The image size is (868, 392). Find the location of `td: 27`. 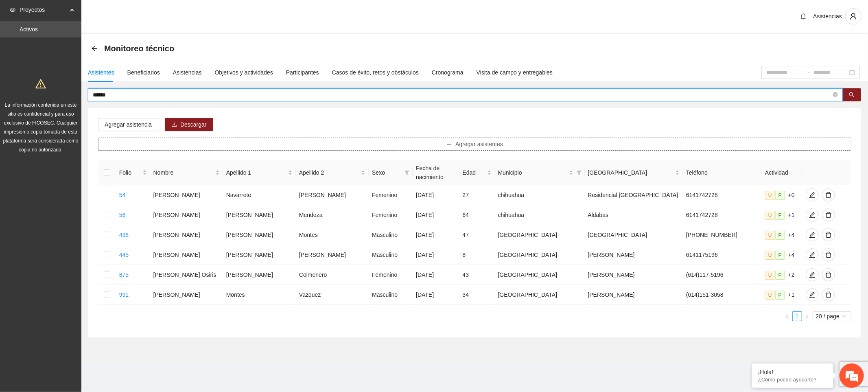

td: 27 is located at coordinates (477, 195).